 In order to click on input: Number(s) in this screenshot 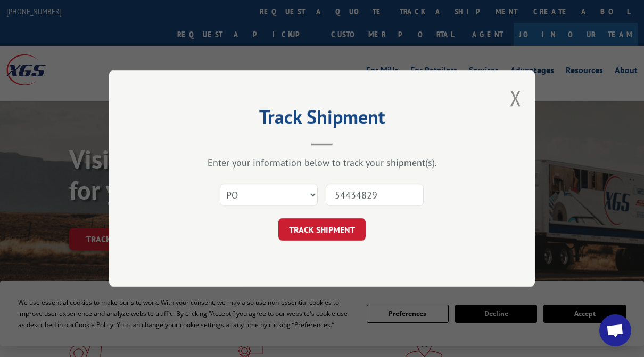, I will do `click(375, 194)`.